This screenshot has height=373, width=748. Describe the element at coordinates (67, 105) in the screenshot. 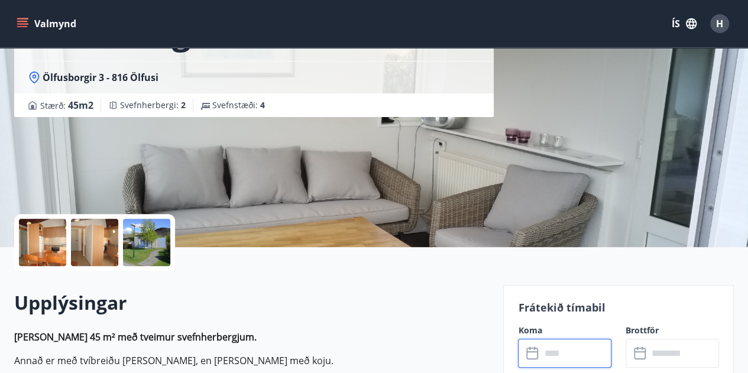

I see `span: Stærð :` at that location.